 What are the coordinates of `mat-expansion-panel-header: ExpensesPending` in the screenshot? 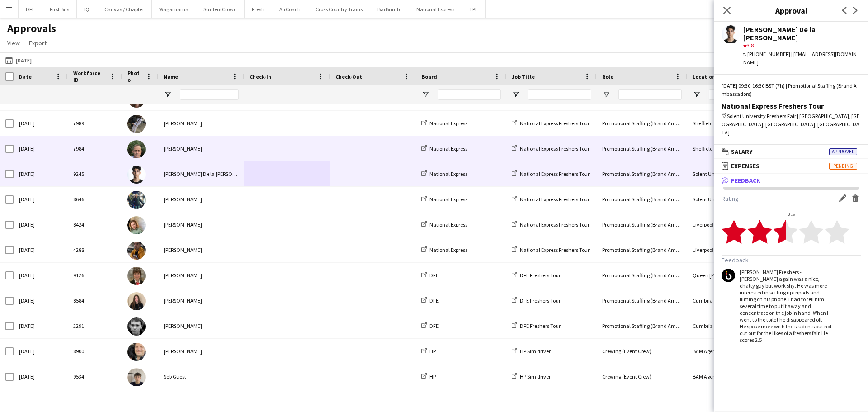 It's located at (792, 166).